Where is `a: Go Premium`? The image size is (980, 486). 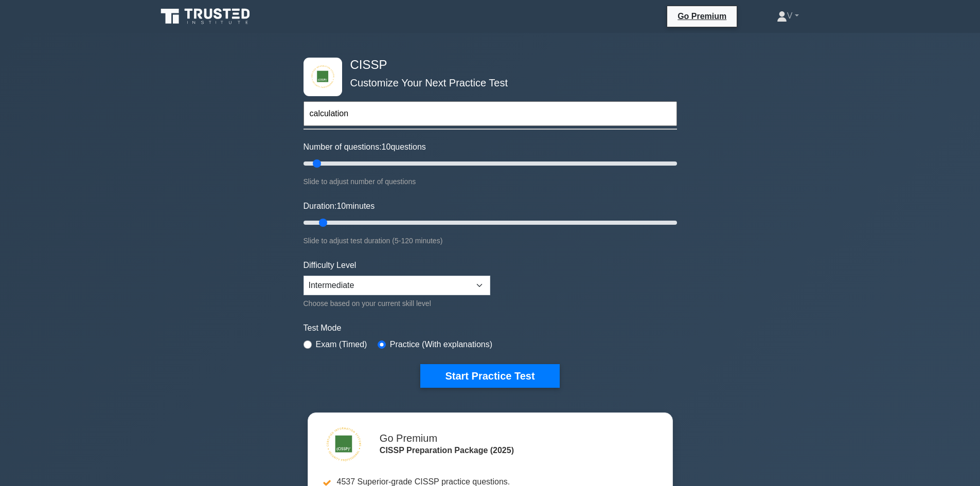 a: Go Premium is located at coordinates (702, 16).